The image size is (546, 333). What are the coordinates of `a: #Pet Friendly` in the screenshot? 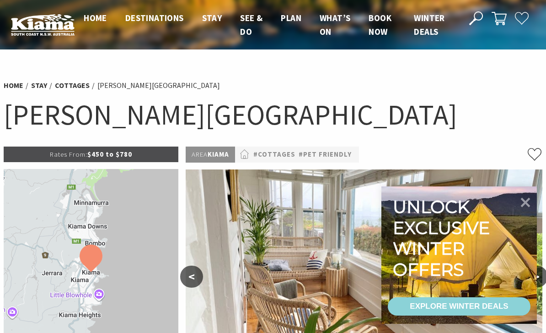 It's located at (325, 154).